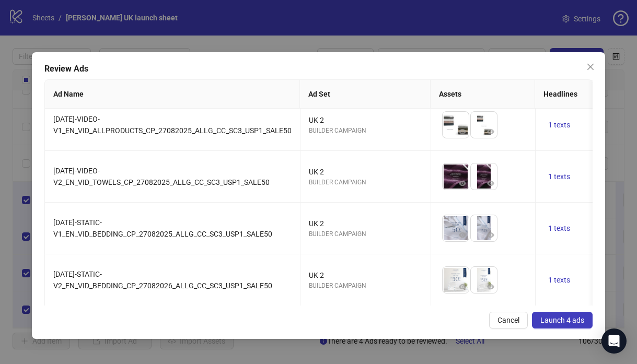  I want to click on th: Ad Set, so click(365, 94).